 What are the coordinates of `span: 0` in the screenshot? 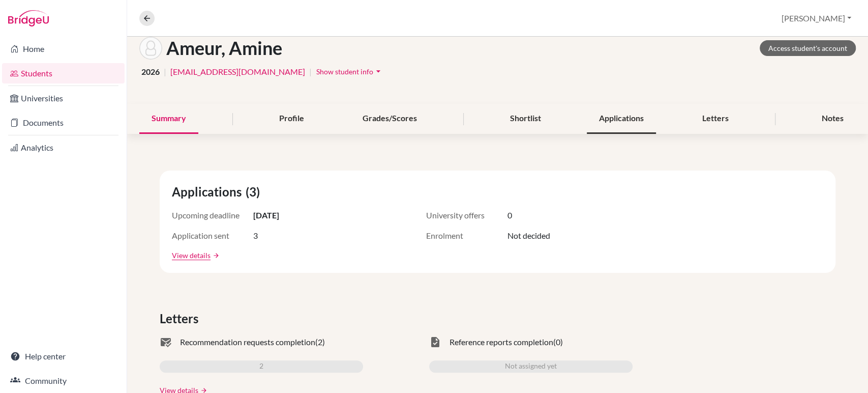 It's located at (509, 215).